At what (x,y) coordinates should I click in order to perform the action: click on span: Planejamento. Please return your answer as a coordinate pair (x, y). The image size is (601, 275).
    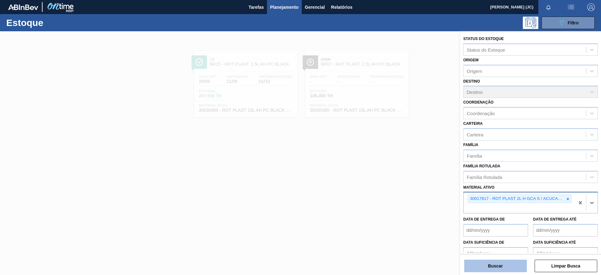
    Looking at the image, I should click on (284, 7).